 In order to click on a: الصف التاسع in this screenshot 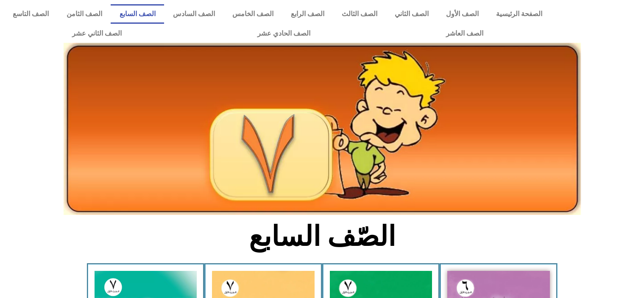, I will do `click(31, 14)`.